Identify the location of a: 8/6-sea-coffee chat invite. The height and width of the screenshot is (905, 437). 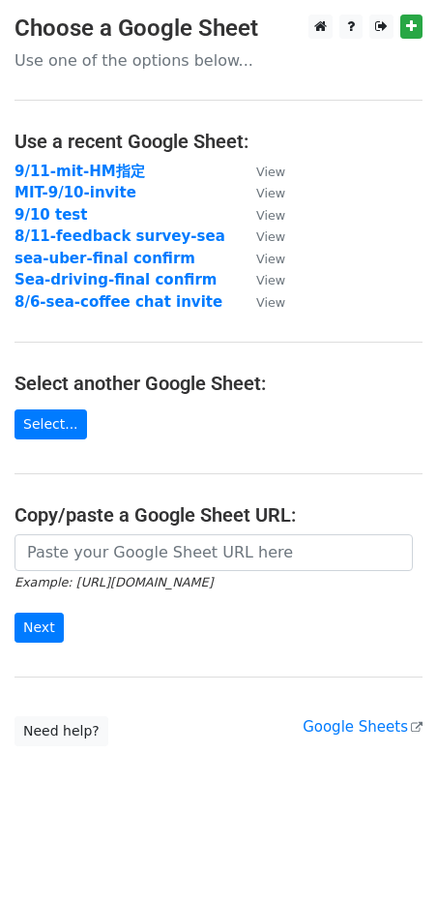
(118, 302).